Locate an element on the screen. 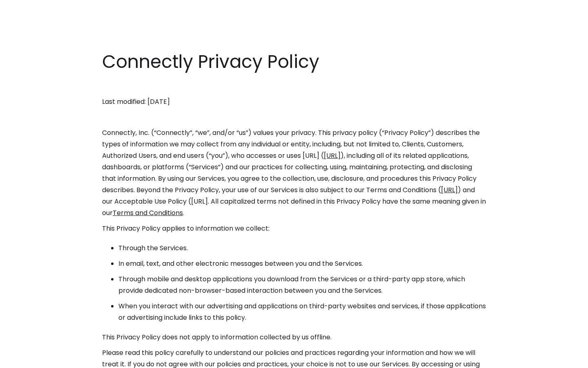  li: When you interact with our advertising and applications on third-party websites and services, if ... is located at coordinates (302, 312).